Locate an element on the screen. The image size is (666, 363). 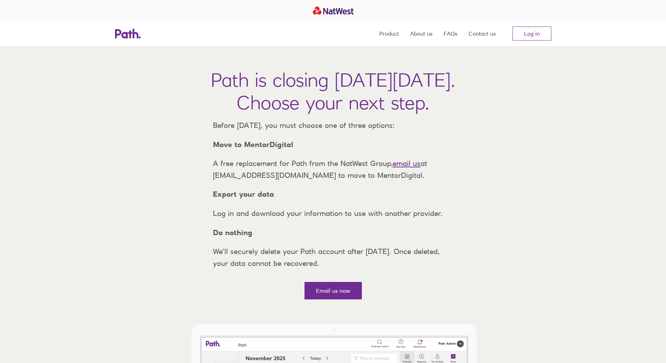
a: Log in is located at coordinates (532, 34).